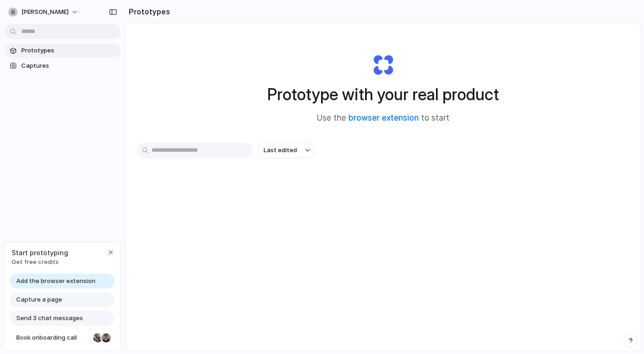  I want to click on span: Prototypes, so click(69, 50).